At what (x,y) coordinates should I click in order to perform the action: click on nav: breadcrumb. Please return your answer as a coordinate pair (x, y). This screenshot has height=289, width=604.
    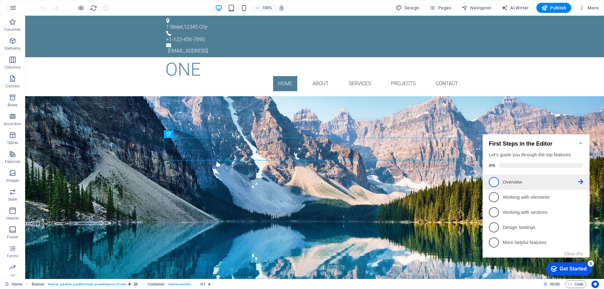
    Looking at the image, I should click on (121, 284).